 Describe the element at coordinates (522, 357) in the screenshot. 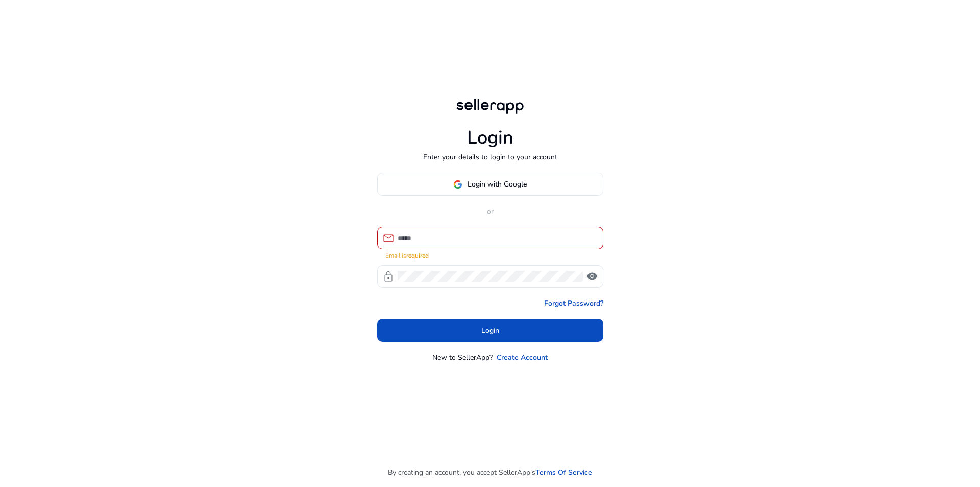

I see `a: Create Account` at that location.